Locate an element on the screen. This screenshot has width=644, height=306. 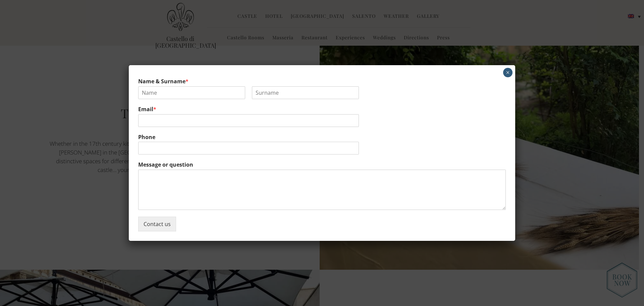
label: Email is located at coordinates (322, 109).